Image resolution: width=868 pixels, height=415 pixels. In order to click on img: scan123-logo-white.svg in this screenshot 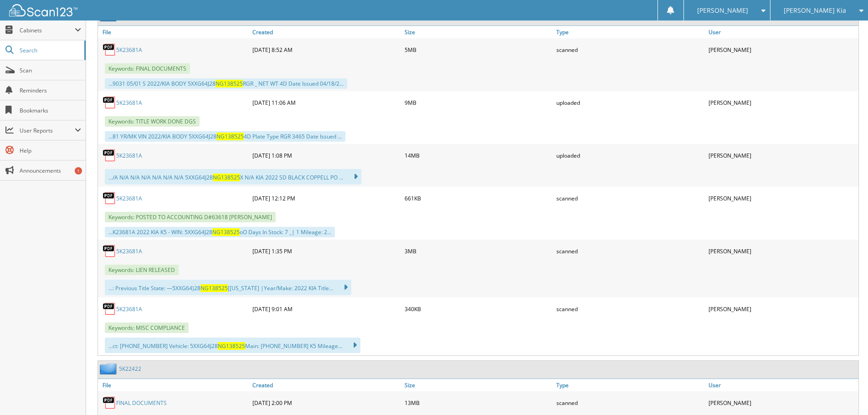, I will do `click(43, 10)`.